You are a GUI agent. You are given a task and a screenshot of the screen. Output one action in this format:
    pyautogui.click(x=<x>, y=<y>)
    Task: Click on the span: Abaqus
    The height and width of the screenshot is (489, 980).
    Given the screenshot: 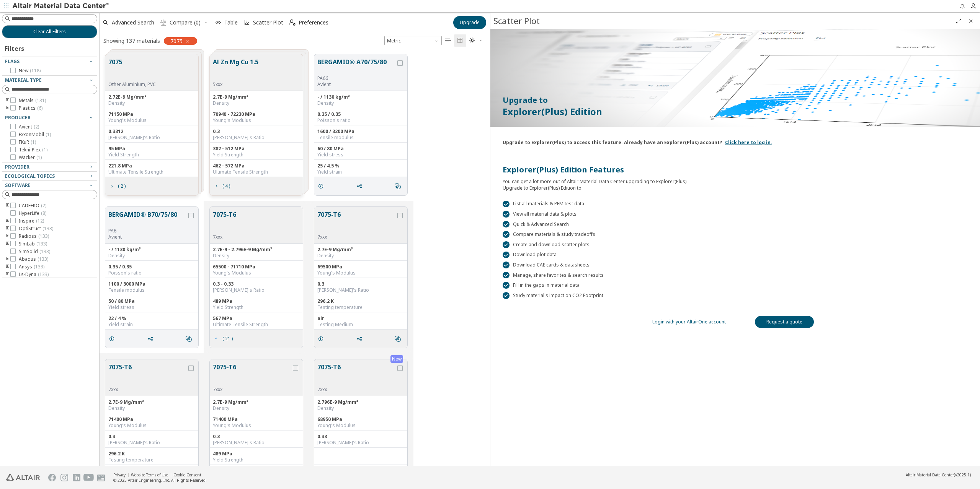 What is the action you would take?
    pyautogui.click(x=33, y=260)
    